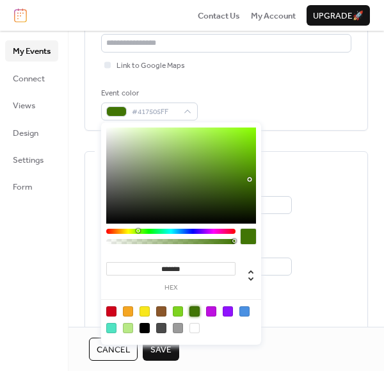 The image size is (384, 371). Describe the element at coordinates (148, 94) in the screenshot. I see `div: Event color` at that location.